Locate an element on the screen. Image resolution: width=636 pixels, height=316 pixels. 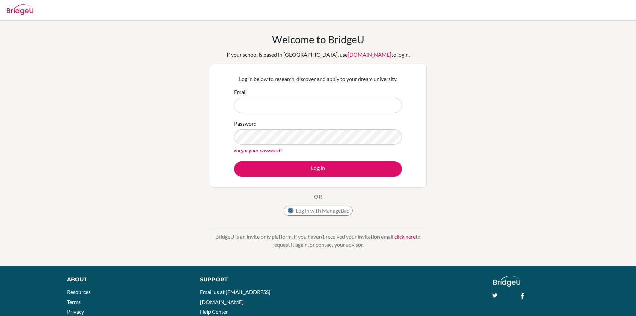
button: Log in with ManageBac is located at coordinates (318, 210).